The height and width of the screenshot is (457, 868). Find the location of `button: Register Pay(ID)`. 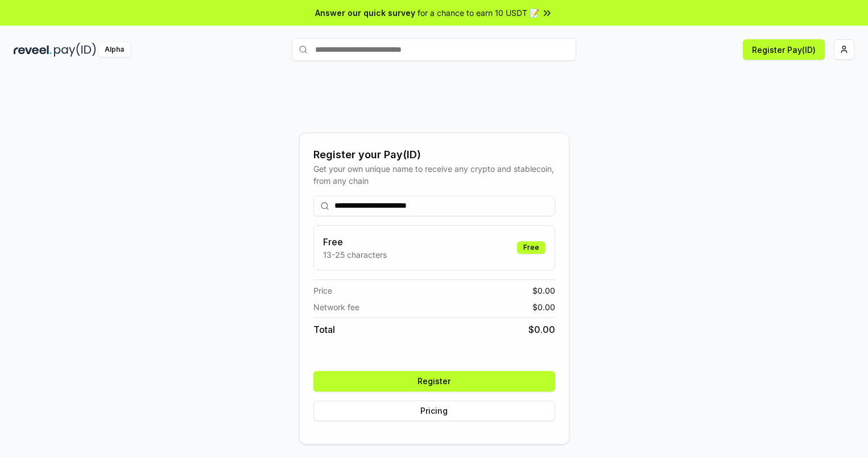

button: Register Pay(ID) is located at coordinates (784, 50).